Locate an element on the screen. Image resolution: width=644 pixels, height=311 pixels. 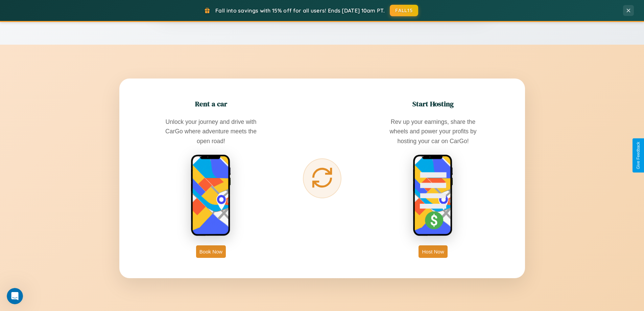
img: host phone is located at coordinates (433, 196).